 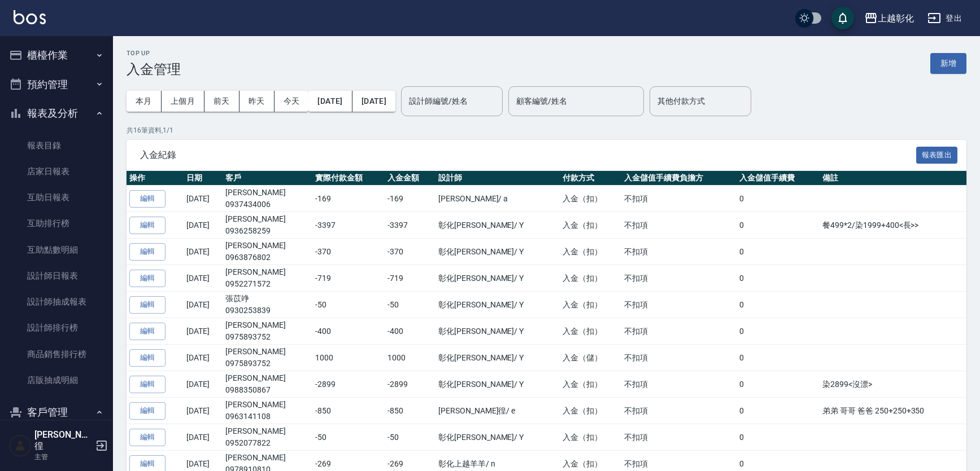 I want to click on td: 1000, so click(x=348, y=357).